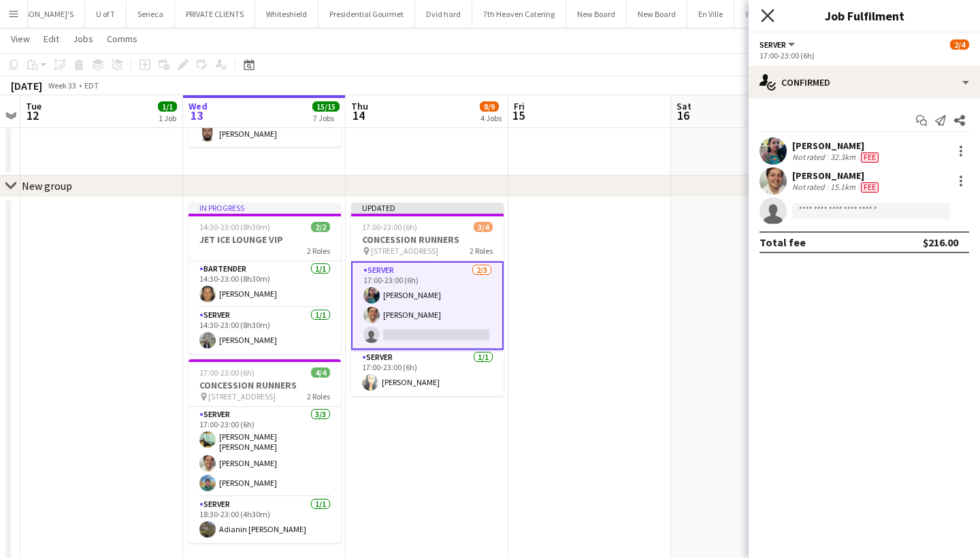 Image resolution: width=980 pixels, height=558 pixels. What do you see at coordinates (842, 187) in the screenshot?
I see `div: 15.1km` at bounding box center [842, 187].